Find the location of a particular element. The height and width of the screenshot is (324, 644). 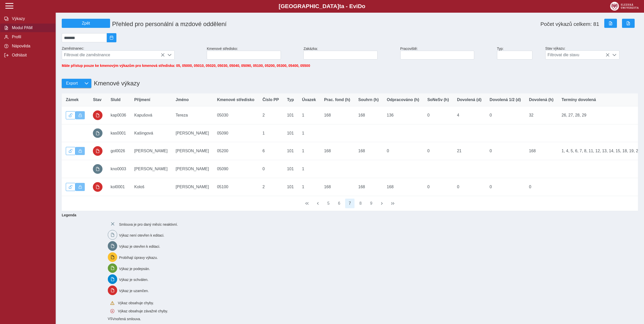

h1: Kmenové výkazy is located at coordinates (115, 83).